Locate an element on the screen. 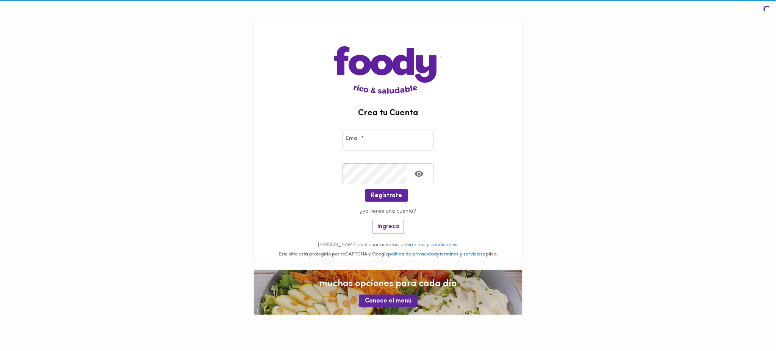 The height and width of the screenshot is (351, 776). span: muchas opciones para cada día is located at coordinates (388, 284).